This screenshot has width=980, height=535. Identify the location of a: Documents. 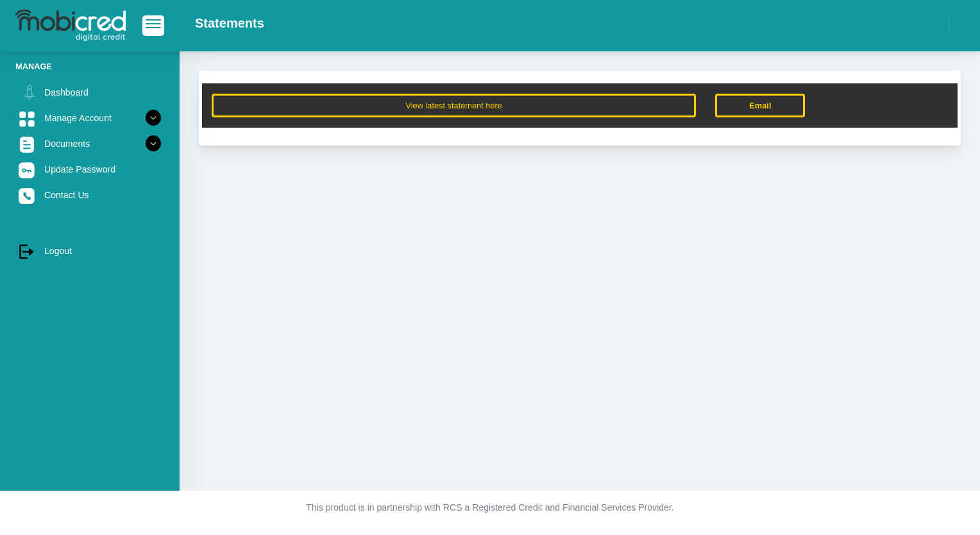
(90, 144).